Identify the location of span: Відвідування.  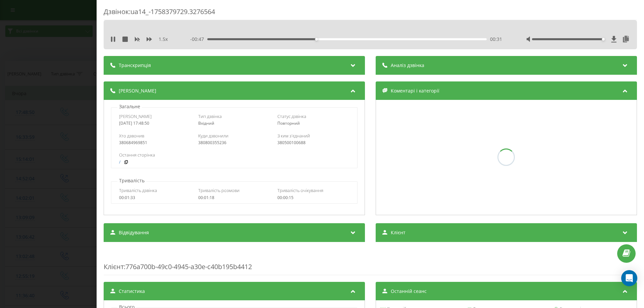
(134, 233).